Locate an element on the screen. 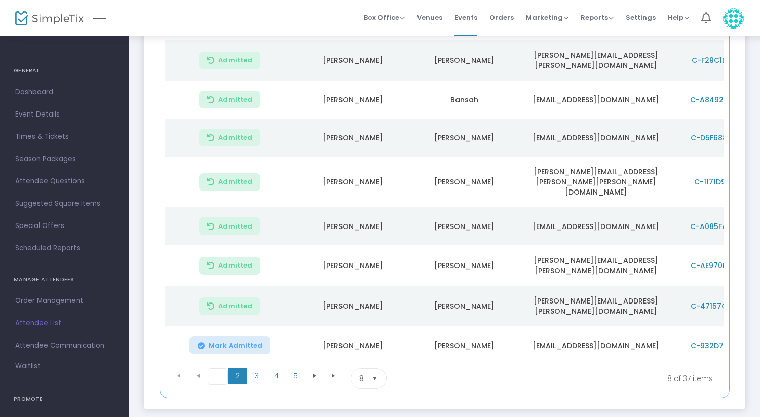 The width and height of the screenshot is (760, 417). span: C-1171D951-2 is located at coordinates (718, 182).